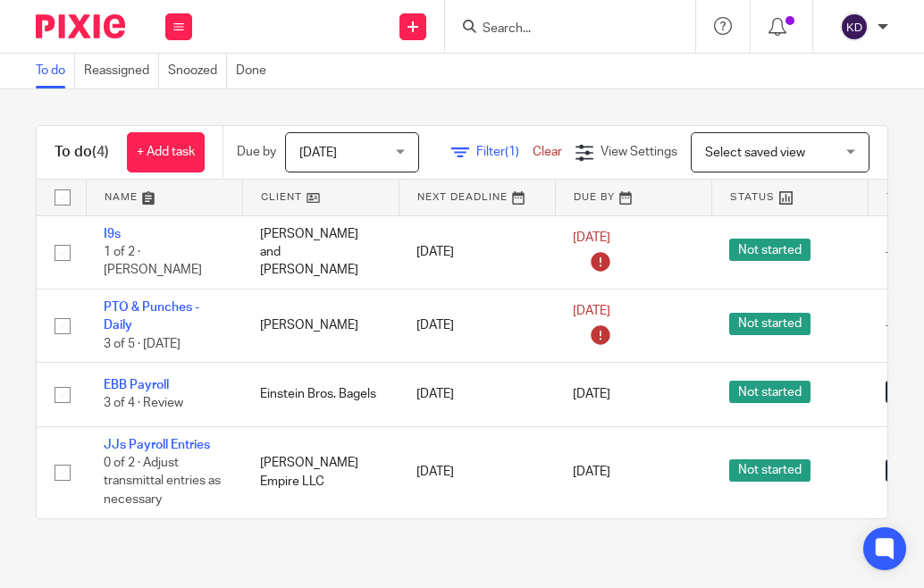 The width and height of the screenshot is (924, 588). I want to click on p: Due by, so click(256, 152).